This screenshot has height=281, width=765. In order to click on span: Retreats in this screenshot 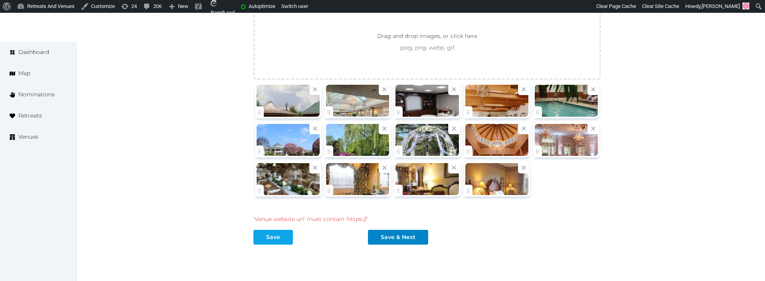, I will do `click(30, 115)`.